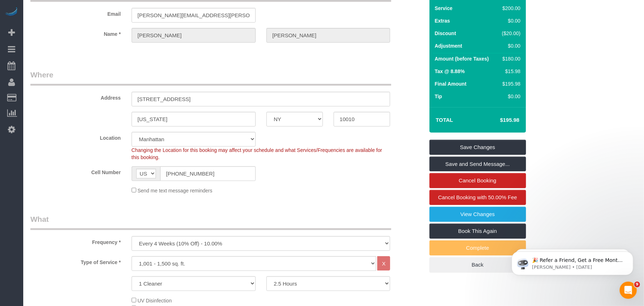 This screenshot has width=644, height=306. I want to click on span: Changing the Location for this booking may affect your schedule and what Services/Frequencies are..., so click(257, 154).